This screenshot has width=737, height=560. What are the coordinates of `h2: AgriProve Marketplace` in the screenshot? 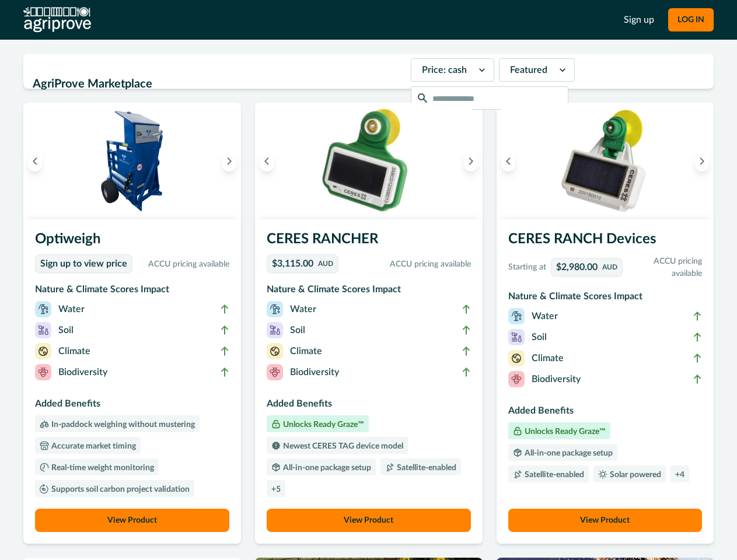 It's located at (218, 84).